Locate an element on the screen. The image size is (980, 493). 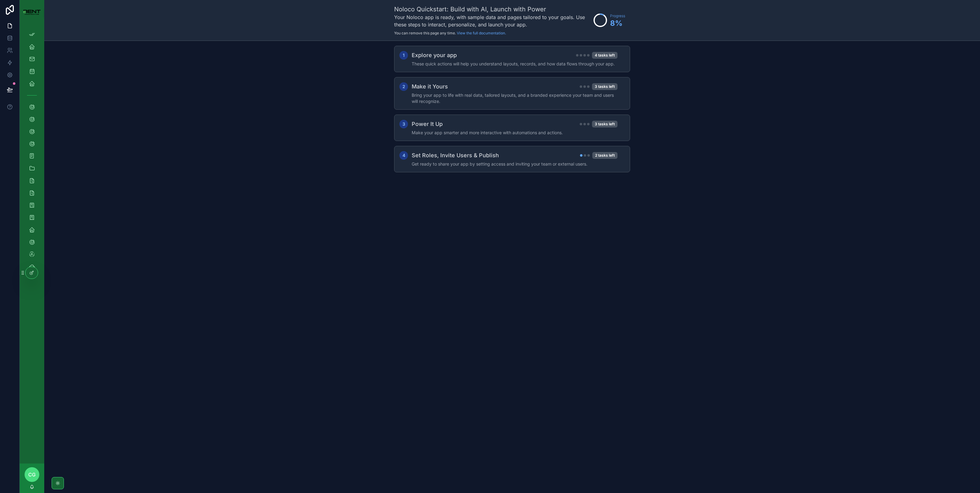
span: 8 % is located at coordinates (618, 23).